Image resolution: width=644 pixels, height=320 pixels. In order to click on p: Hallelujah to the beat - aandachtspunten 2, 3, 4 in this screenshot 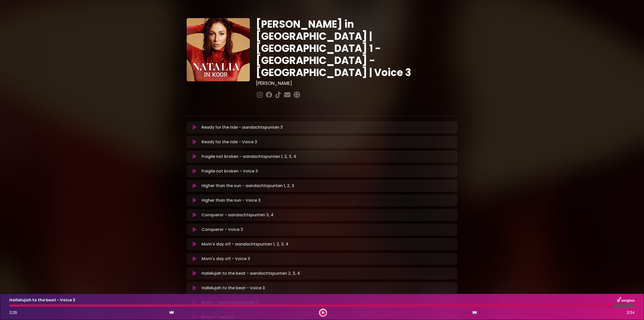, I will do `click(251, 273)`.